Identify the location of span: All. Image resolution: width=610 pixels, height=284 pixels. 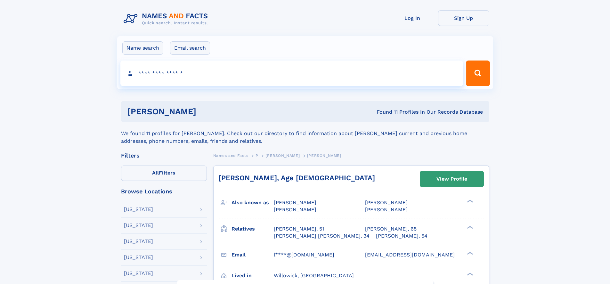
(155, 173).